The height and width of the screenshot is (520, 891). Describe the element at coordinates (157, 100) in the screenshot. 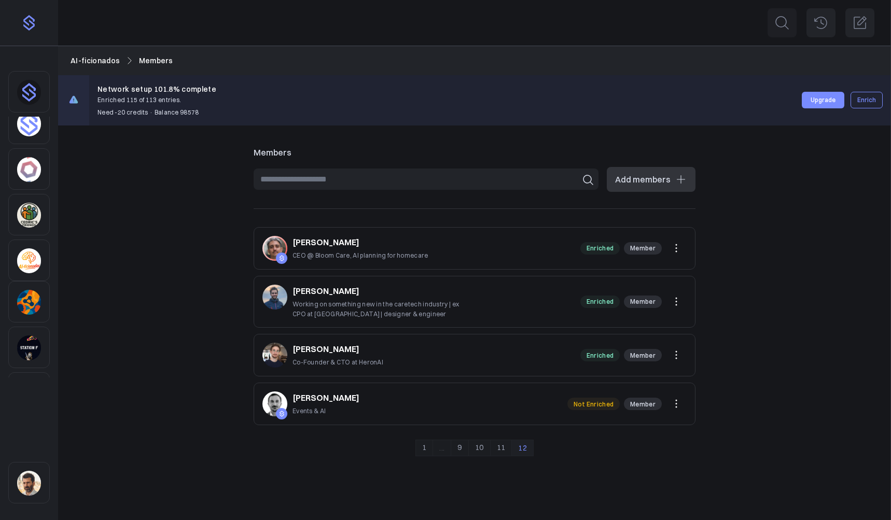

I see `p: Enriched 115 of 113 entries.` at that location.